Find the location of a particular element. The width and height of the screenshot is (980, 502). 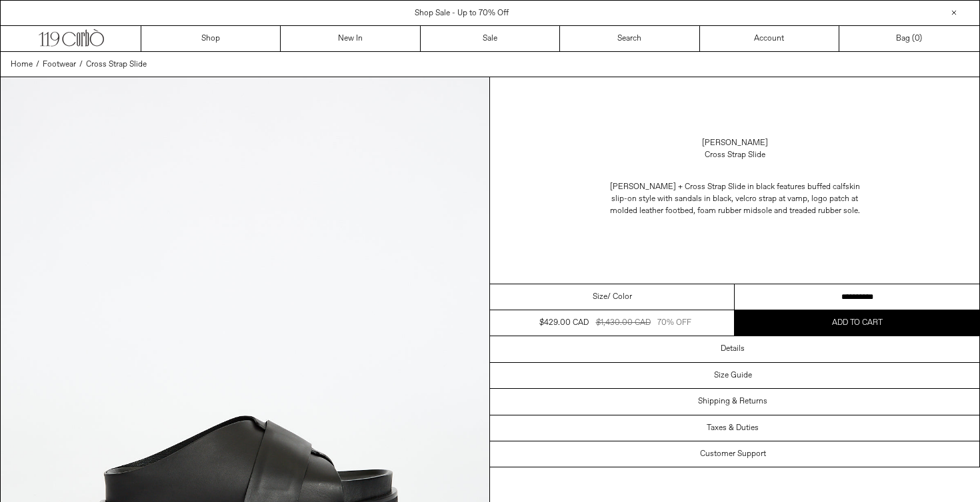

a: New In is located at coordinates (350, 39).